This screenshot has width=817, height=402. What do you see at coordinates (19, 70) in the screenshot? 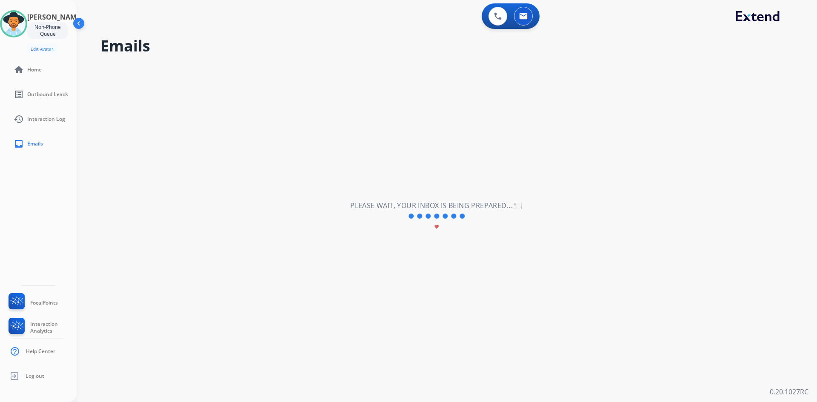
I see `mat-icon: home` at bounding box center [19, 70].